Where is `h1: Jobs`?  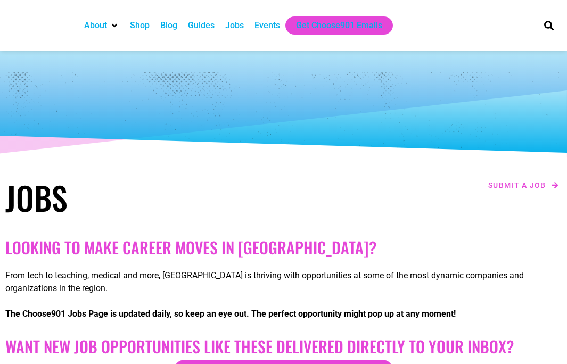
h1: Jobs is located at coordinates (142, 198).